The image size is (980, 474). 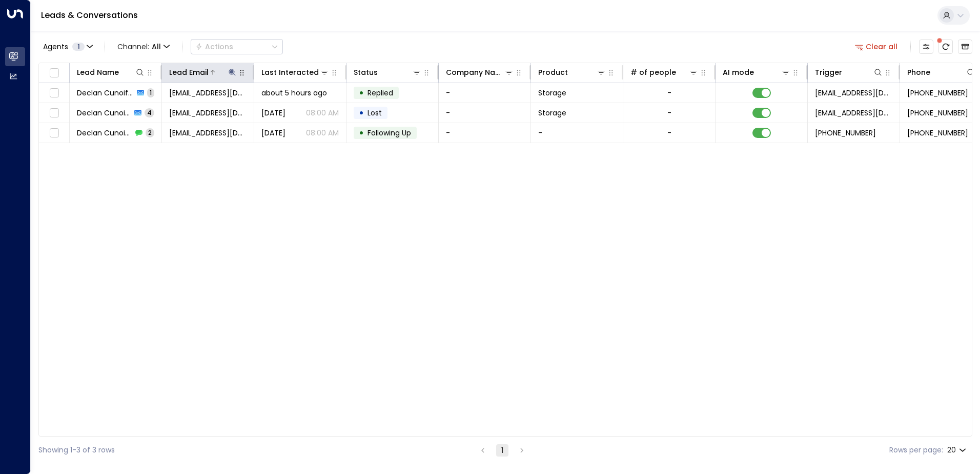 I want to click on div: Showing 1-3 of 3 rows, so click(x=76, y=450).